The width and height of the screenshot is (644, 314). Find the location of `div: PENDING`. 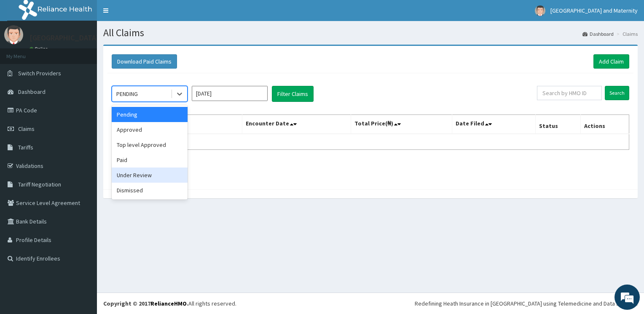

div: PENDING is located at coordinates (127, 94).